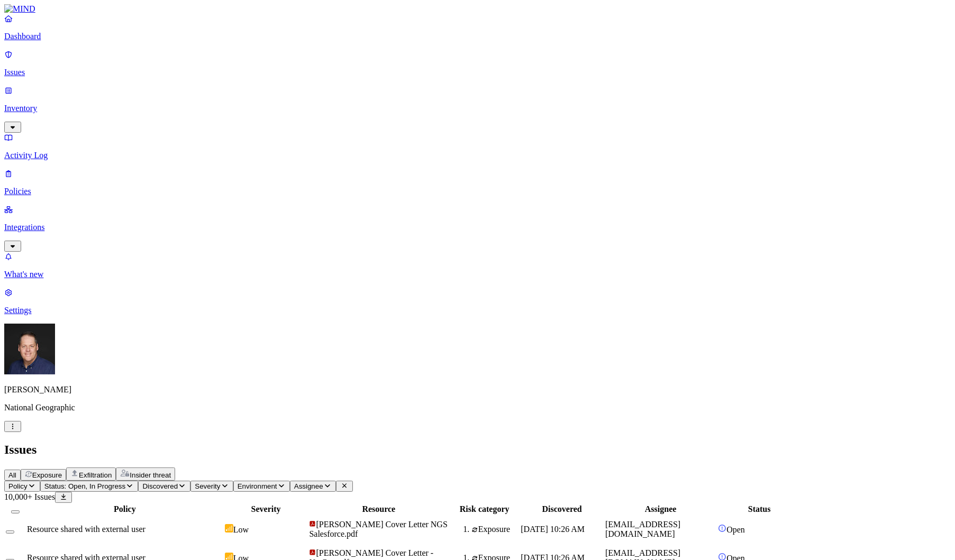 The width and height of the screenshot is (955, 560). I want to click on p: Policies, so click(477, 191).